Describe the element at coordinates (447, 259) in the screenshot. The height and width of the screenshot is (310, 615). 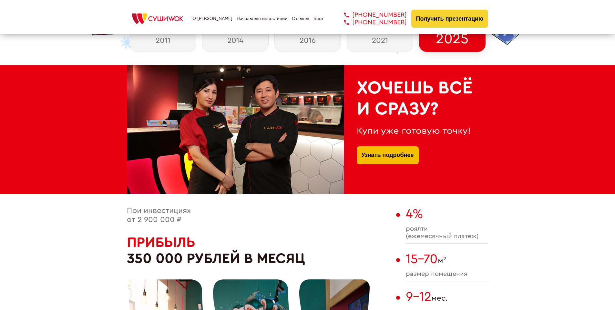
I see `span: м²` at that location.